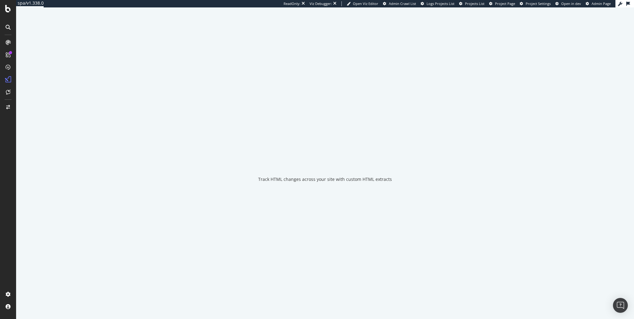  What do you see at coordinates (325, 155) in the screenshot?
I see `div: animation` at bounding box center [325, 155].